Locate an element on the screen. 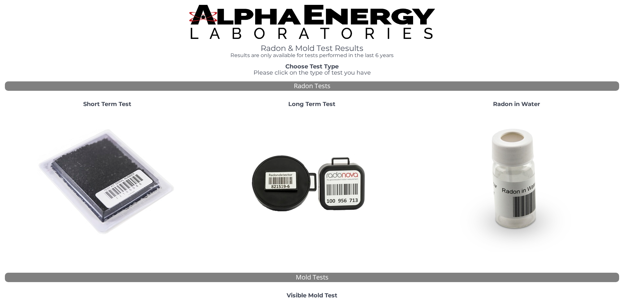  strong: Short Term Test is located at coordinates (107, 104).